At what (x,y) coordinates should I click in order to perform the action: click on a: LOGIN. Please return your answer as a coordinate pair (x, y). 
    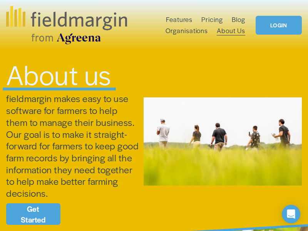
    Looking at the image, I should click on (279, 25).